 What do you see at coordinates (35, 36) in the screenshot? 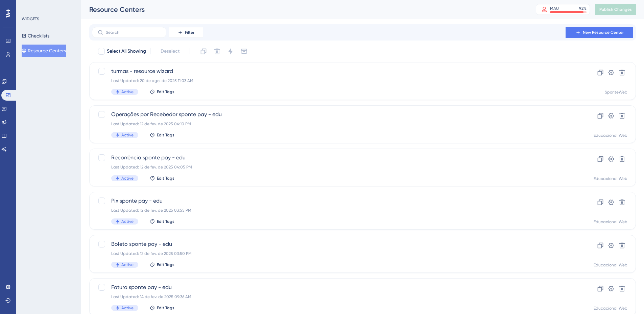
I see `button: Checklists` at bounding box center [35, 36].